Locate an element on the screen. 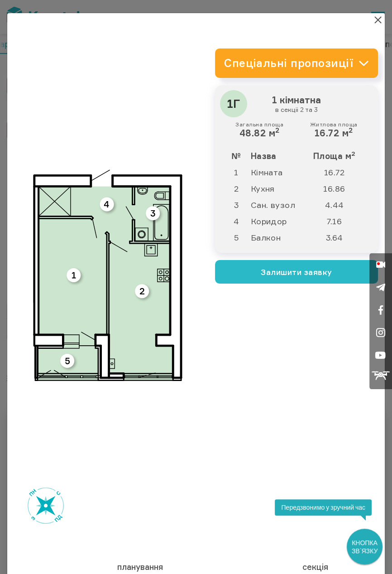 This screenshot has width=392, height=574. img: 1g-2.svg is located at coordinates (108, 275).